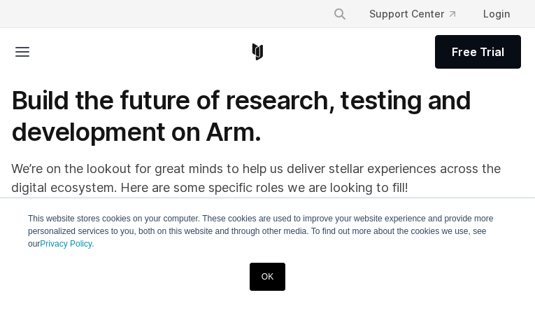 This screenshot has height=309, width=535. I want to click on a: Corellium Home, so click(258, 52).